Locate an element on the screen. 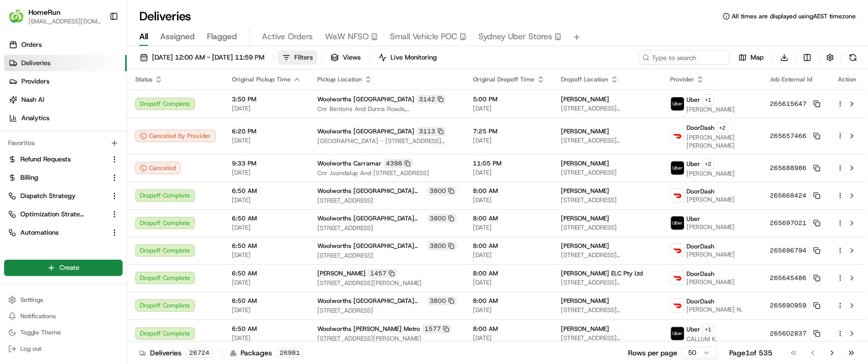  div: 1457 is located at coordinates (382, 273).